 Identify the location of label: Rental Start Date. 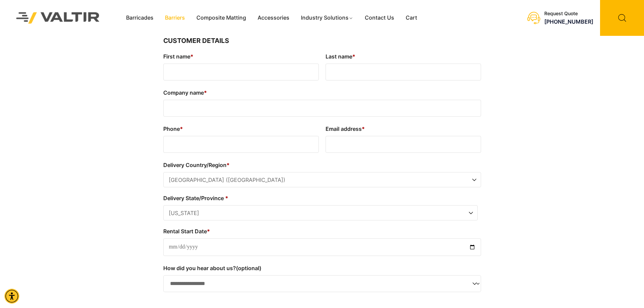
(322, 231).